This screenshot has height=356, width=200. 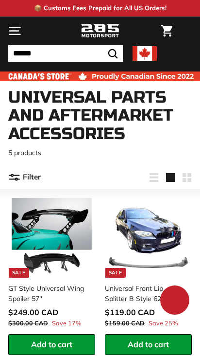 I want to click on a: Sale universal front lip Universal Front Lip Splitter B Style 62"-66" Save 25%, so click(x=148, y=264).